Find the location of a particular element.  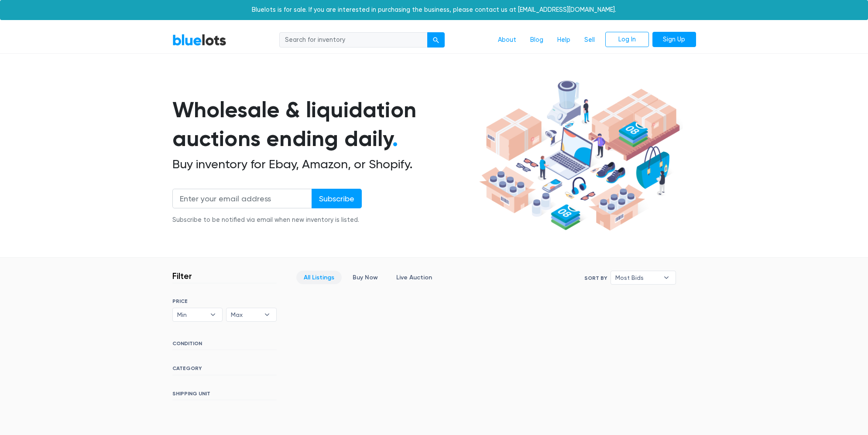

a: BlueLots is located at coordinates (199, 40).